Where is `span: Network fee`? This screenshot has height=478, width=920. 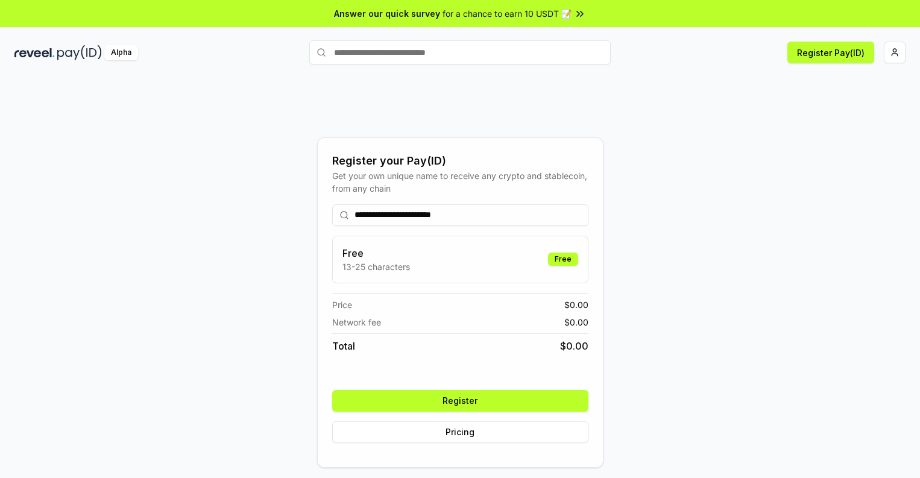 span: Network fee is located at coordinates (356, 322).